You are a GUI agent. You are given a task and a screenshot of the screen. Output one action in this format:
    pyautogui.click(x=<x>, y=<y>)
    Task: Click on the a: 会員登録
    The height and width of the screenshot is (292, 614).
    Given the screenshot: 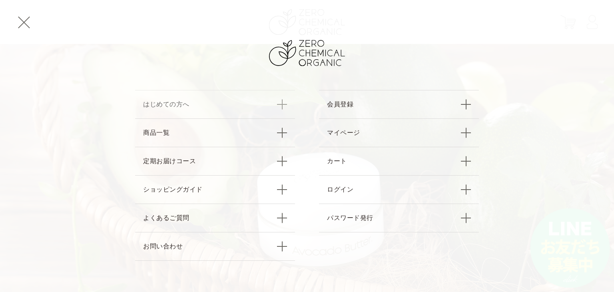 What is the action you would take?
    pyautogui.click(x=399, y=104)
    